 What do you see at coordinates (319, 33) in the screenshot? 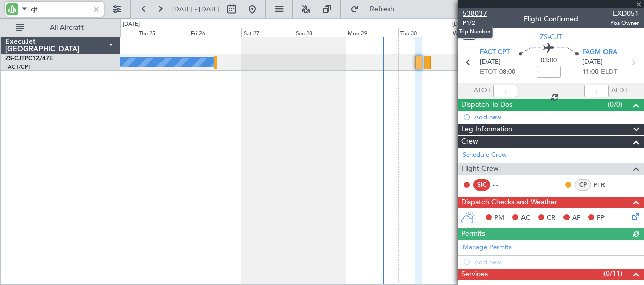
I see `div: Sun 28` at bounding box center [319, 33].